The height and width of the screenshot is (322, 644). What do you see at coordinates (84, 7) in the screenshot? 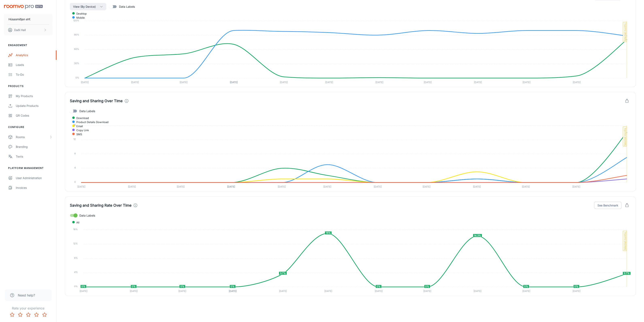
I see `span: View (By Device)` at bounding box center [84, 7].